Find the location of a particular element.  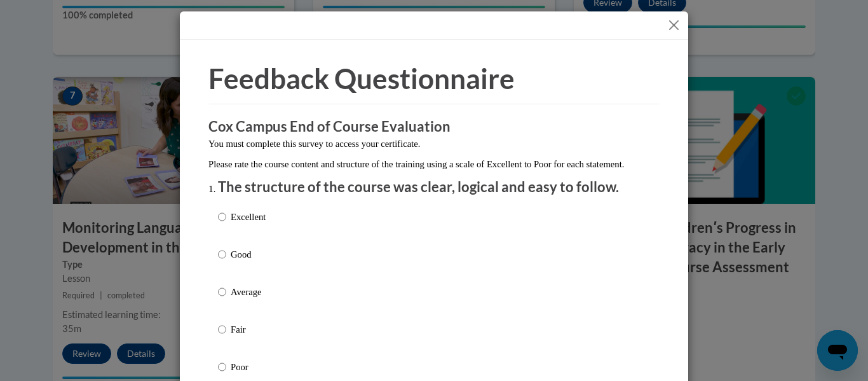

input: Excellent is located at coordinates (221, 217).